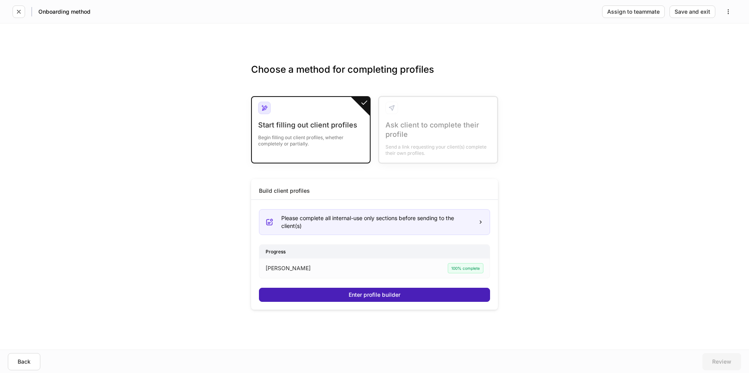 This screenshot has width=749, height=373. Describe the element at coordinates (310, 139) in the screenshot. I see `div: Begin filling out client profiles, whether completely or partially.` at that location.